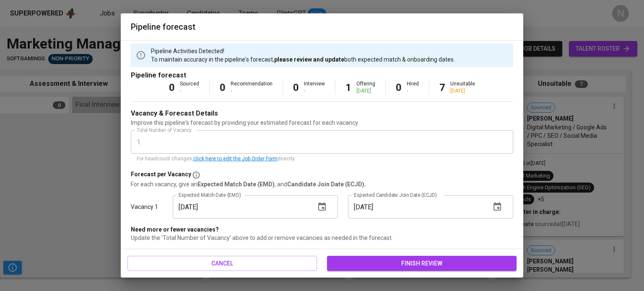 This screenshot has height=291, width=644. What do you see at coordinates (161, 175) in the screenshot?
I see `p: Forecast per Vacancy` at bounding box center [161, 175].